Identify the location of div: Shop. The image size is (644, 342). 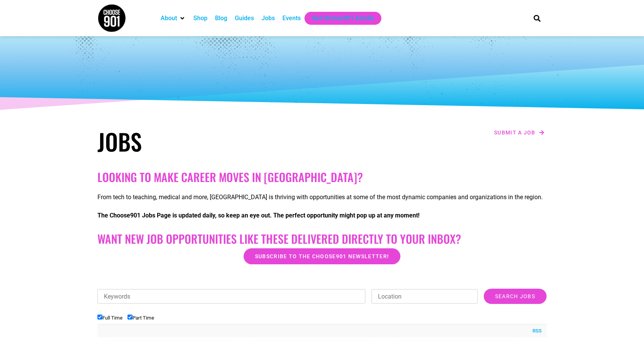
(200, 18).